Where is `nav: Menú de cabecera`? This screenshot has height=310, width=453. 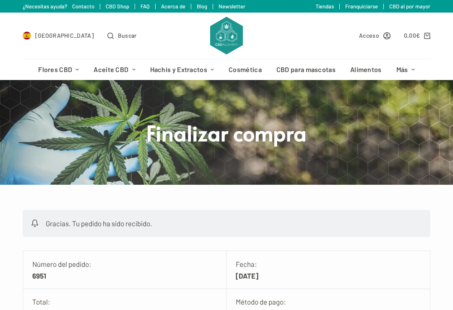
nav: Menú de cabecera is located at coordinates (226, 70).